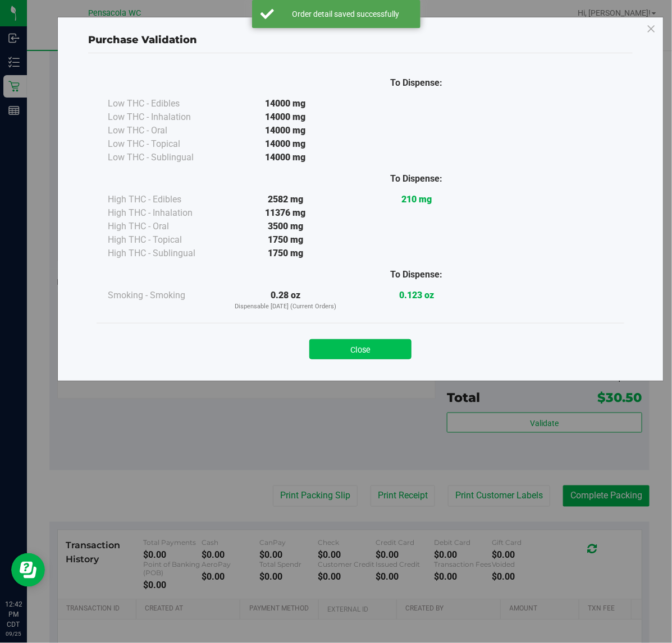 The height and width of the screenshot is (643, 672). I want to click on div: Low THC - Topical, so click(164, 144).